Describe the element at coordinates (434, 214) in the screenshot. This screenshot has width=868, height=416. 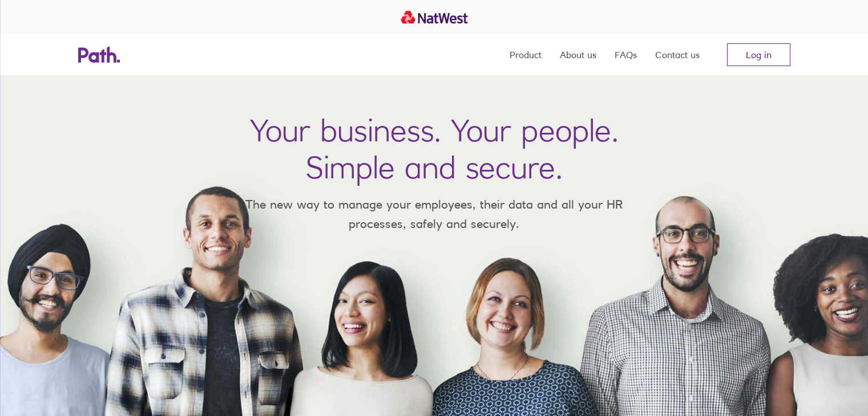
I see `p: The new way to manage your employees, their data and all your HR processes, safely and securely.` at that location.